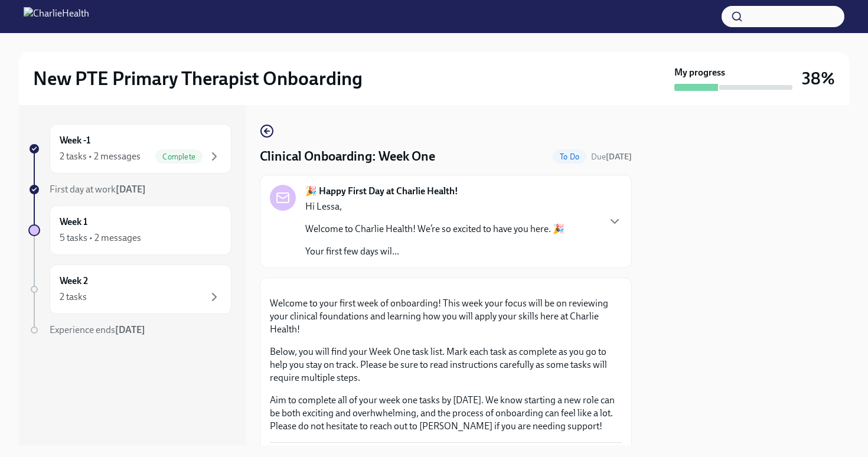 The image size is (868, 457). Describe the element at coordinates (434, 207) in the screenshot. I see `p: Hi Lessa,` at that location.